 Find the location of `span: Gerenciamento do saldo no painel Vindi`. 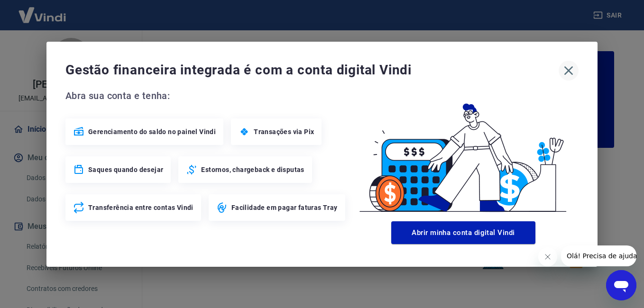

span: Gerenciamento do saldo no painel Vindi is located at coordinates (151, 132).